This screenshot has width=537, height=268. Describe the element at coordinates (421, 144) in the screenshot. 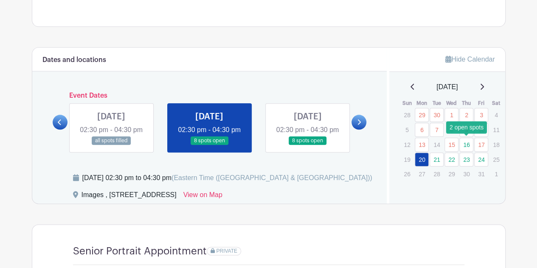

I see `a: 13` at that location.